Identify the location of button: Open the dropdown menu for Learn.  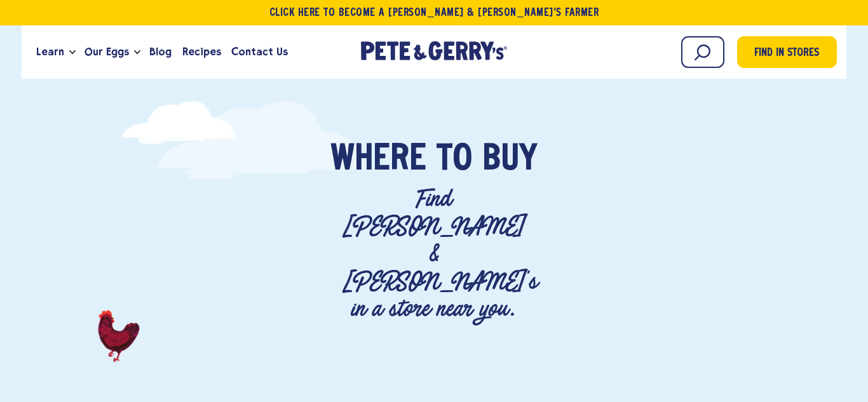
(72, 52).